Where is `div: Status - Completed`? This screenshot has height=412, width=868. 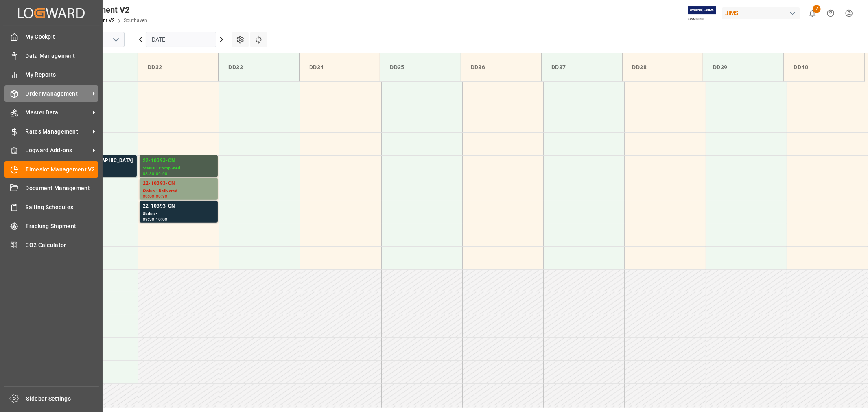 div: Status - Completed is located at coordinates (178, 168).